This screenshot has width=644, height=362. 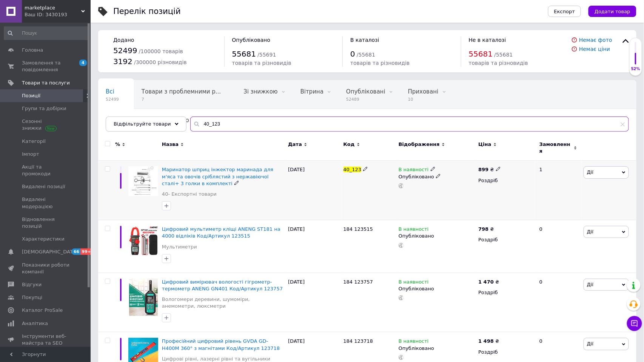 What do you see at coordinates (46, 340) in the screenshot?
I see `span: Інструменти веб-майстра та SEO` at bounding box center [46, 340].